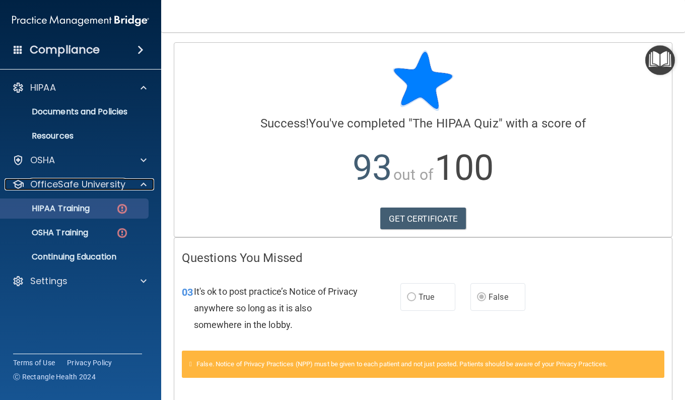  I want to click on h4: You've completed " " with a score of, so click(423, 123).